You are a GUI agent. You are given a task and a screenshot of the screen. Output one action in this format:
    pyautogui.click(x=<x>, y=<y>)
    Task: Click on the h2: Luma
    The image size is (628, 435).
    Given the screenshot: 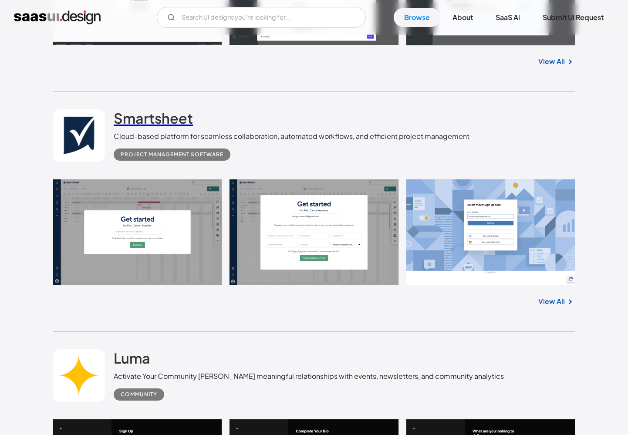 What is the action you would take?
    pyautogui.click(x=132, y=358)
    